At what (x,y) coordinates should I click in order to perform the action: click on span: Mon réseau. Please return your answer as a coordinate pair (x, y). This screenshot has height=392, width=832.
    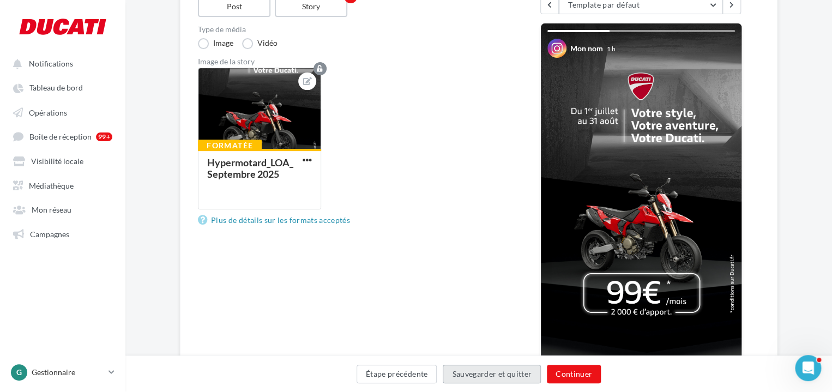
    Looking at the image, I should click on (51, 209).